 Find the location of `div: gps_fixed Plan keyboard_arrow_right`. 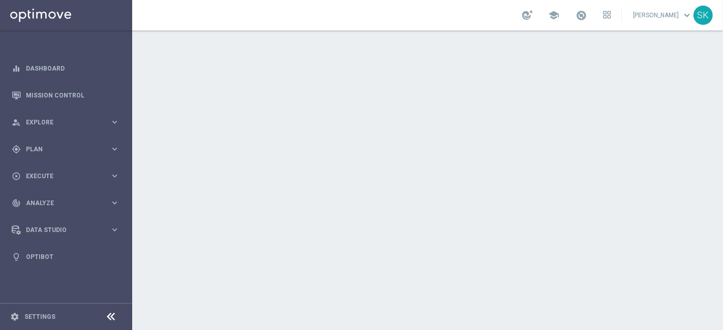

div: gps_fixed Plan keyboard_arrow_right is located at coordinates (66, 149).